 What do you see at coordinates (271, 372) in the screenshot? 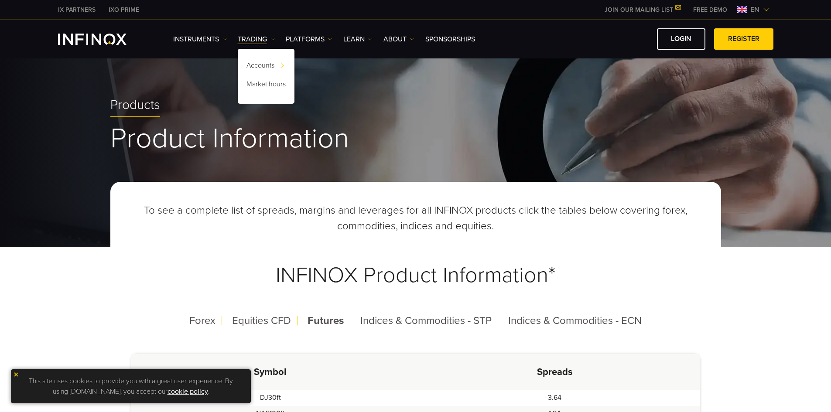
I see `th: Symbol` at bounding box center [271, 372].